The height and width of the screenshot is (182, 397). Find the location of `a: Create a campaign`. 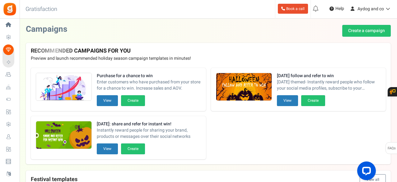

a: Create a campaign is located at coordinates (367, 31).